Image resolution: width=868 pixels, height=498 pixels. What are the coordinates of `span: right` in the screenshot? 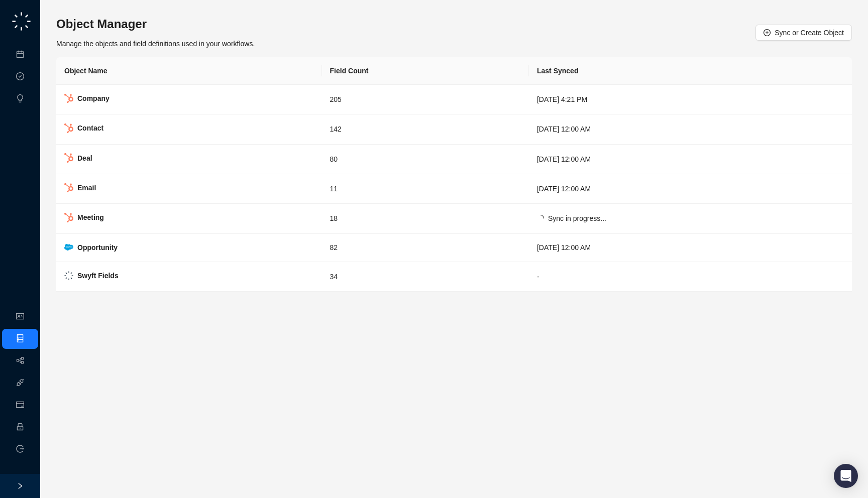 It's located at (20, 486).